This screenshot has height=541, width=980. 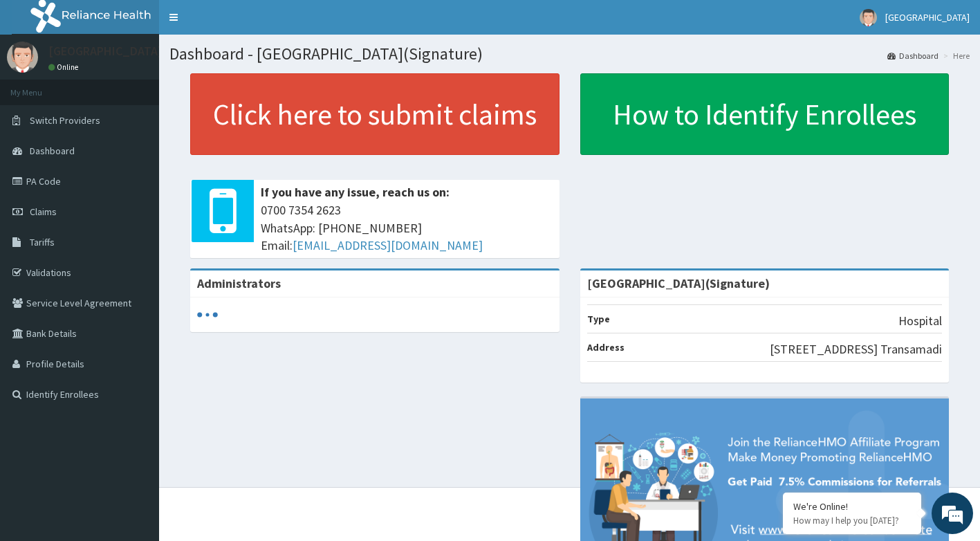 I want to click on li: Here, so click(x=955, y=55).